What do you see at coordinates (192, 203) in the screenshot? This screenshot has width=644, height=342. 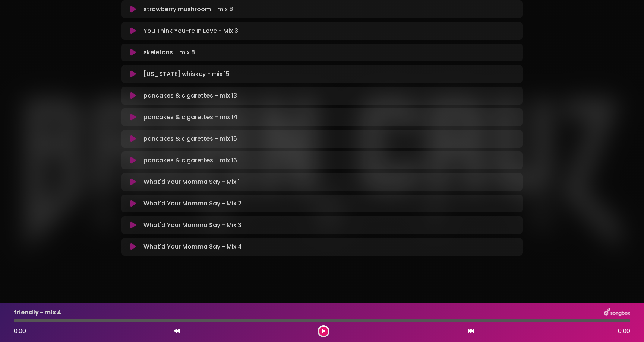 I see `p: What'd Your Momma Say - Mix 2` at bounding box center [192, 203].